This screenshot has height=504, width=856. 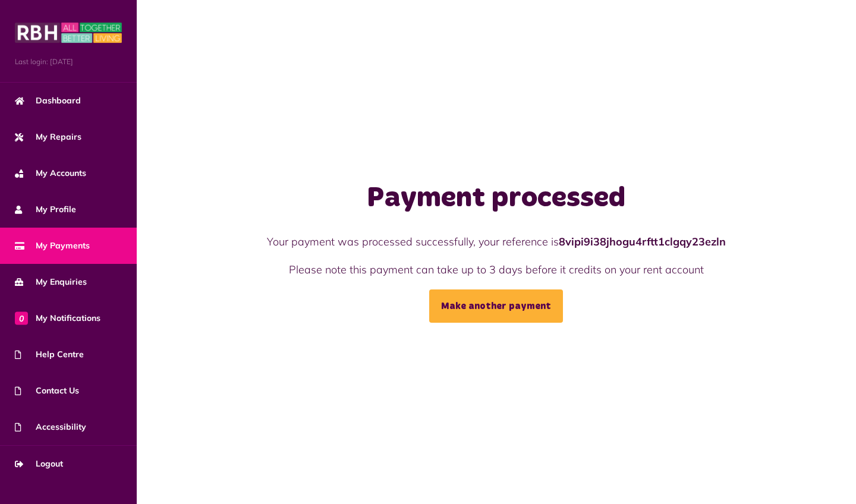 I want to click on span: Help Centre, so click(x=49, y=354).